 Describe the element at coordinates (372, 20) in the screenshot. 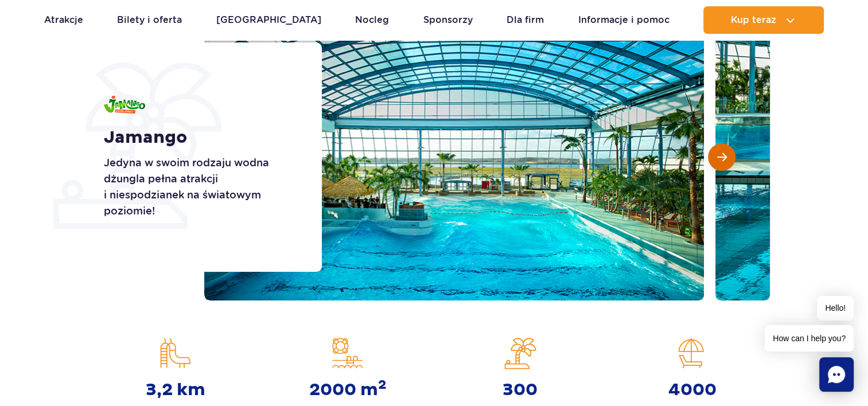

I see `a: Nocleg` at that location.